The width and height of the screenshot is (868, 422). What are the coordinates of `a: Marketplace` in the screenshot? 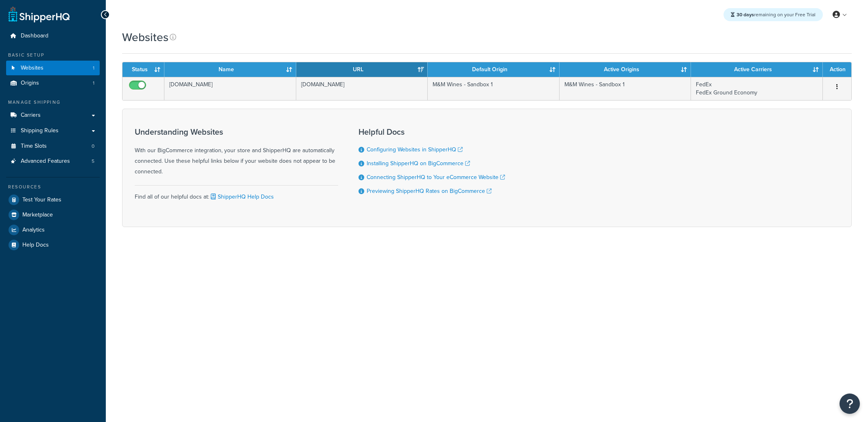 It's located at (53, 215).